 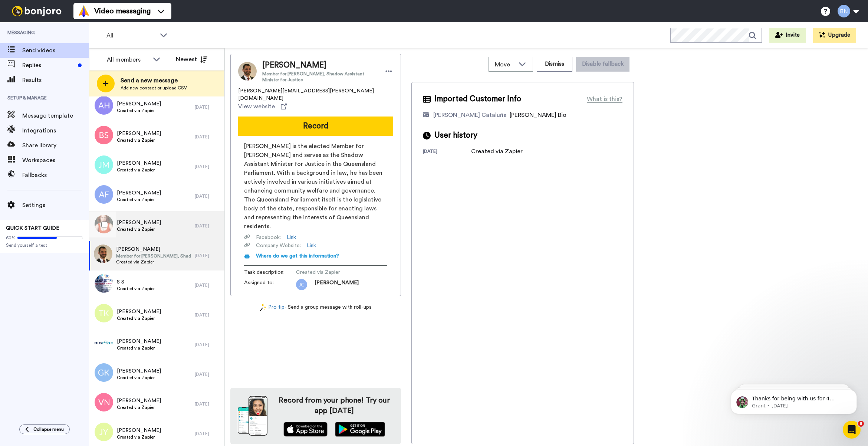 What do you see at coordinates (268, 238) in the screenshot?
I see `span: Facebook :` at bounding box center [268, 238].